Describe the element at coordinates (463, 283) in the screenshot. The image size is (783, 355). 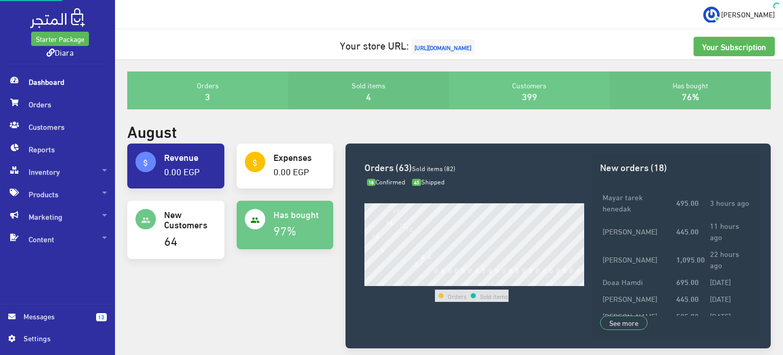
I see `div: 14` at that location.